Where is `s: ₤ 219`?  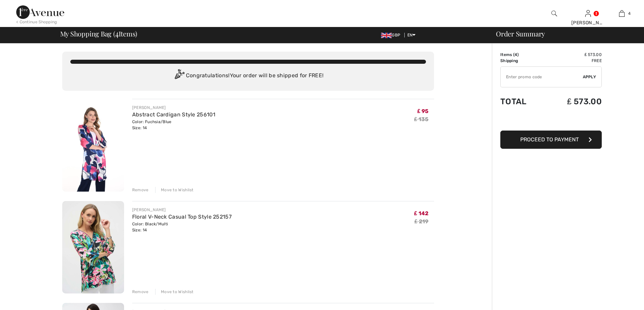 s: ₤ 219 is located at coordinates (421, 221).